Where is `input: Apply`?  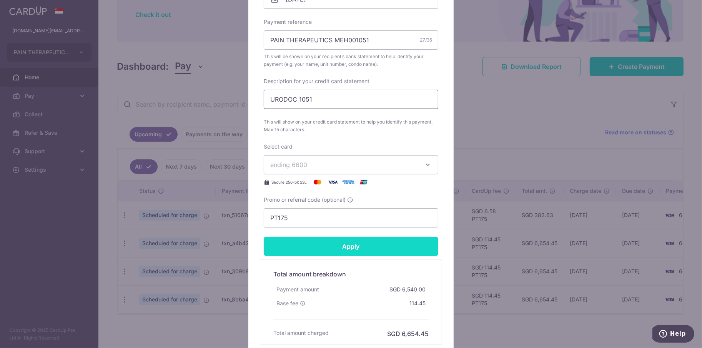 input: Apply is located at coordinates (351, 246).